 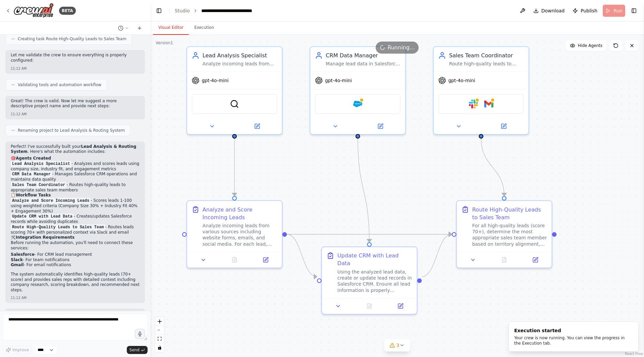 What do you see at coordinates (45, 237) in the screenshot?
I see `strong: Integration Requirements` at bounding box center [45, 237].